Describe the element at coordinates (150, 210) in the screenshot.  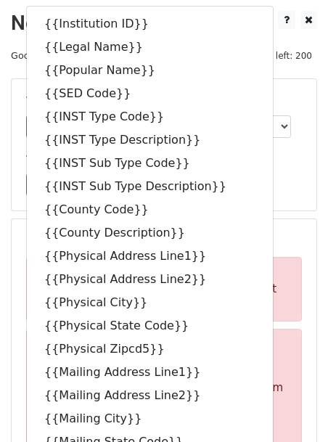
I see `a: {{County Code}}` at that location.